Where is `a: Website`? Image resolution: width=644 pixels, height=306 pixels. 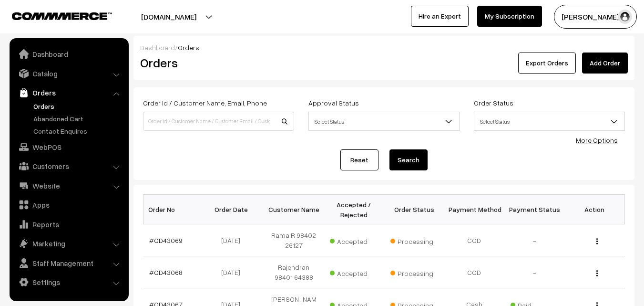
a: Website is located at coordinates (69, 185).